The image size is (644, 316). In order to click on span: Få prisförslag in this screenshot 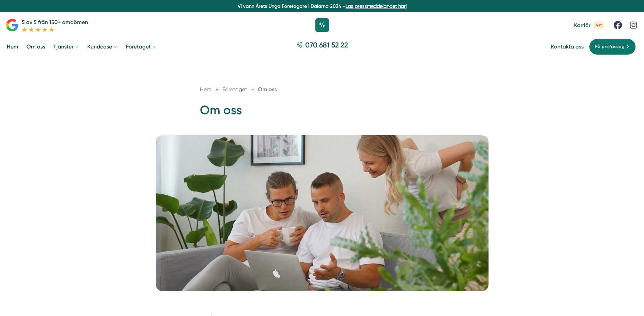, I will do `click(610, 47)`.